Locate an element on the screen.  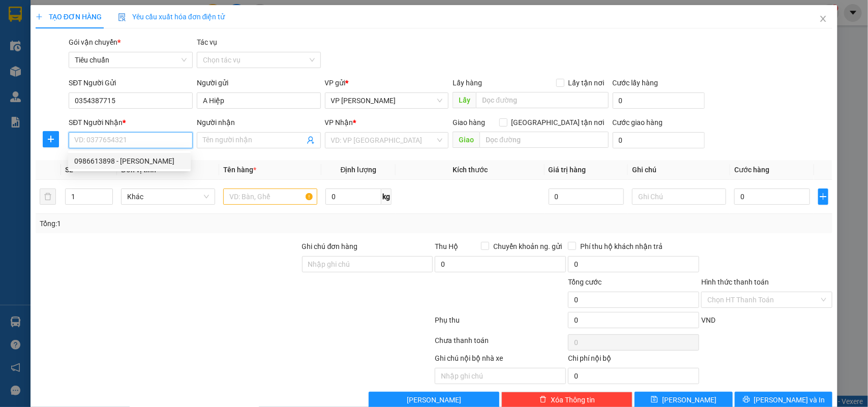
div: VP gửi is located at coordinates (387, 83).